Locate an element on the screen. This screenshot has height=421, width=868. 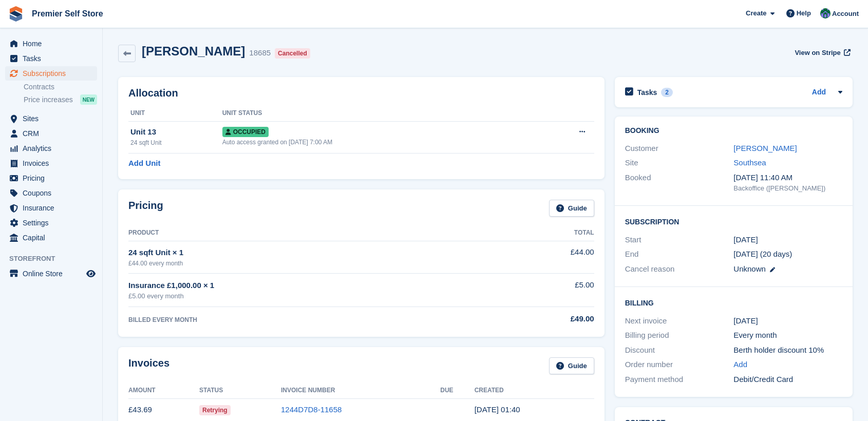
div: Berth holder discount 10% is located at coordinates (788, 350).